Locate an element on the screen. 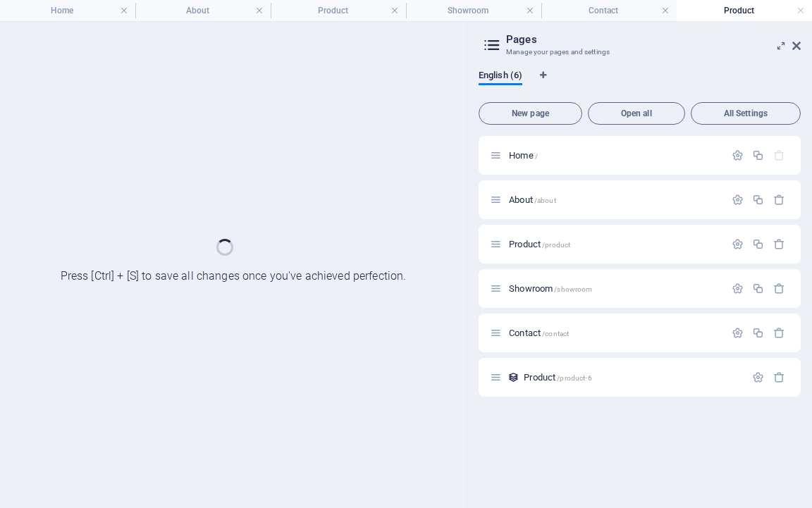 The width and height of the screenshot is (812, 508). div: About/about is located at coordinates (615, 199).